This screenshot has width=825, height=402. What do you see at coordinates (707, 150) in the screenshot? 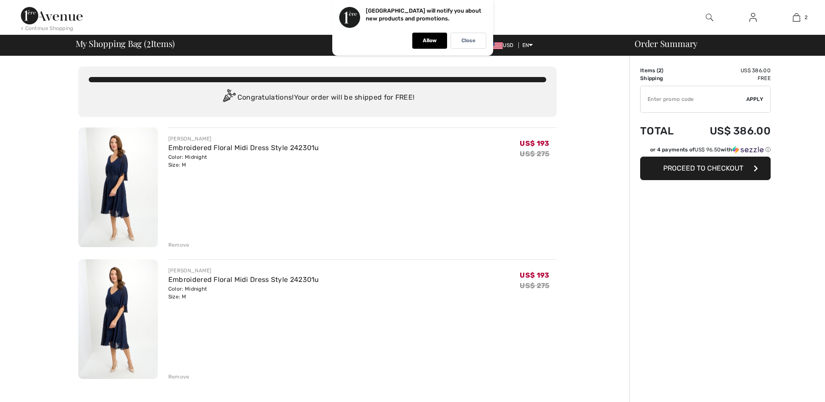
I see `span: US$ 96.50` at bounding box center [707, 150].